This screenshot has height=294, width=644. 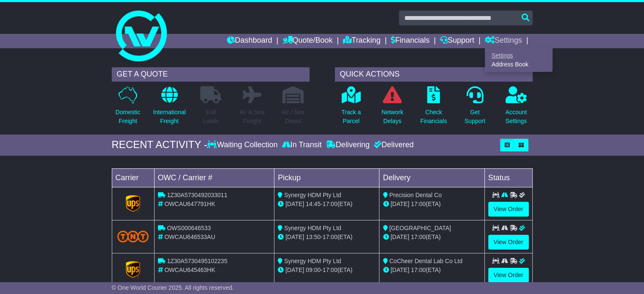 What do you see at coordinates (393, 145) in the screenshot?
I see `div: Delivered` at bounding box center [393, 145].